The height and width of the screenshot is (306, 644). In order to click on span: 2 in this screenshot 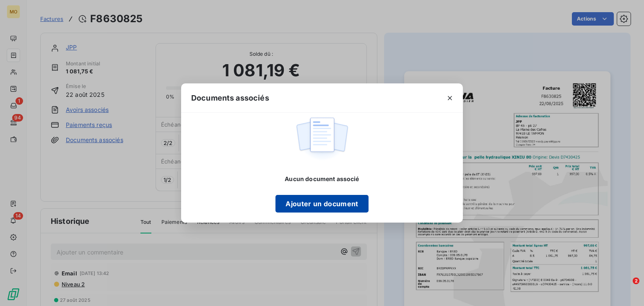, I will do `click(636, 281)`.